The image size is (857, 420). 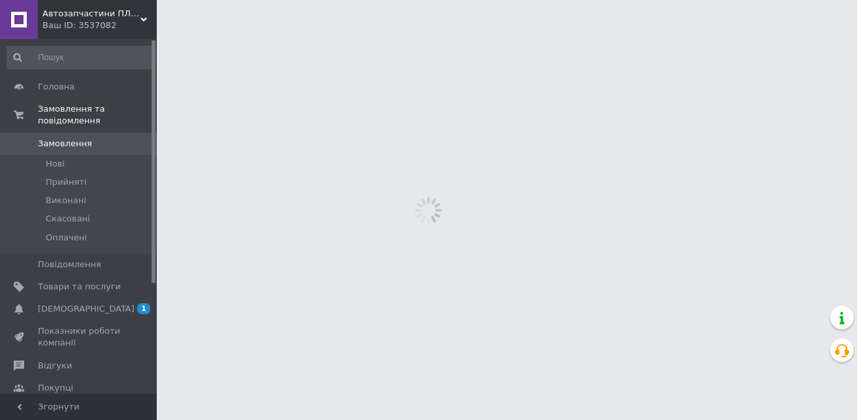 What do you see at coordinates (79, 287) in the screenshot?
I see `span: Товари та послуги` at bounding box center [79, 287].